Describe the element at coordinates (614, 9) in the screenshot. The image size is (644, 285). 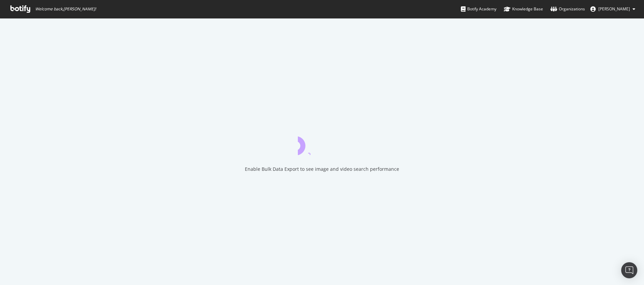
I see `span: Jacob Hurwith` at that location.